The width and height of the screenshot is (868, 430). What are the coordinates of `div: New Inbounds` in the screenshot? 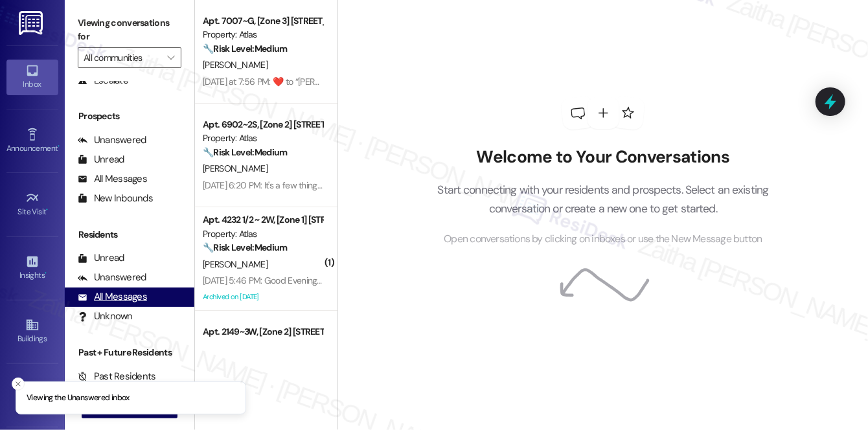 It's located at (115, 198).